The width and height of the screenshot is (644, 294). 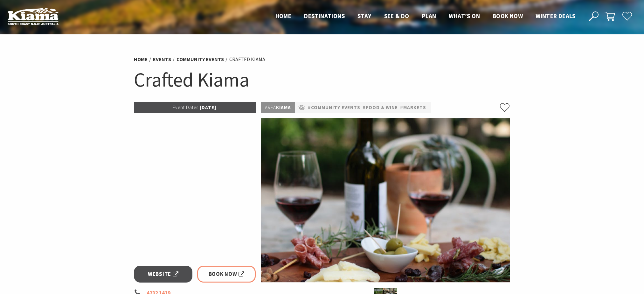 I want to click on a: Book Now, so click(x=226, y=274).